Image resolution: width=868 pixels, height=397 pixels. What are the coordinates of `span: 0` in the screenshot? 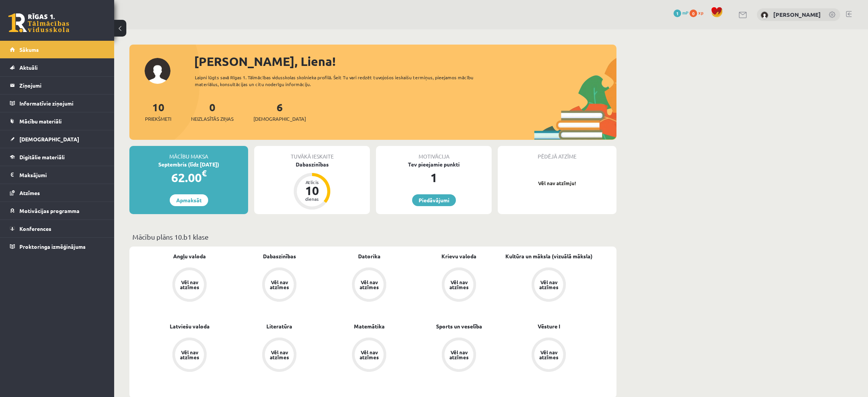 It's located at (693, 14).